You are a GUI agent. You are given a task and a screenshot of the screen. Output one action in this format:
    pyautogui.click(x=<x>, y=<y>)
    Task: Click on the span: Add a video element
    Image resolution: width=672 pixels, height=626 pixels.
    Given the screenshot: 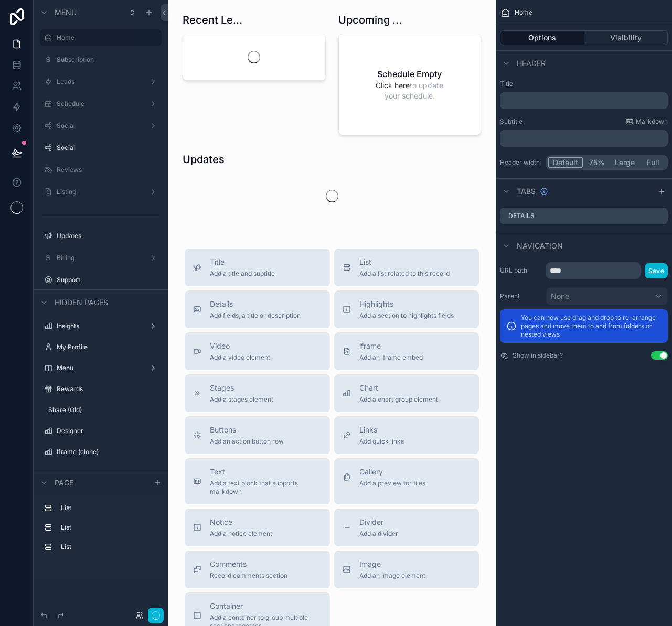 What is the action you would take?
    pyautogui.click(x=239, y=358)
    